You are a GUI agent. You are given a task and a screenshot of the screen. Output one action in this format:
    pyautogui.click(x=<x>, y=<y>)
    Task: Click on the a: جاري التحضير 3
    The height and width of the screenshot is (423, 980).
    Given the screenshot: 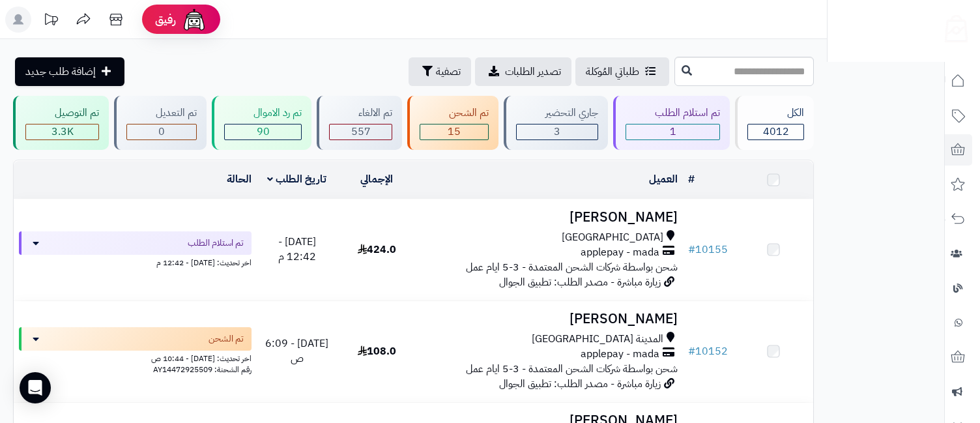 What is the action you would take?
    pyautogui.click(x=556, y=122)
    